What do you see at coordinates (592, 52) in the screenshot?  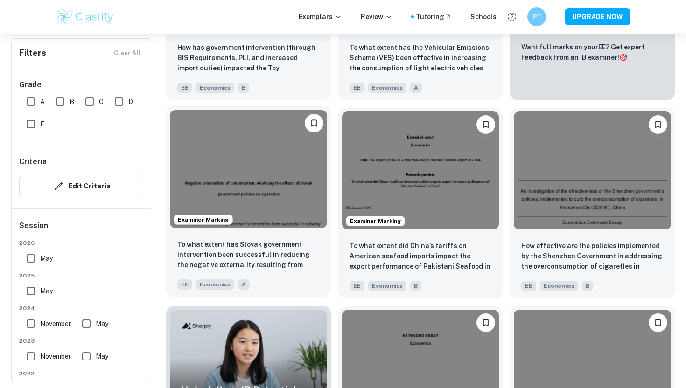 I see `p: Want full marks on your EE ? Get expert feedback from an IB examiner!` at bounding box center [592, 52].